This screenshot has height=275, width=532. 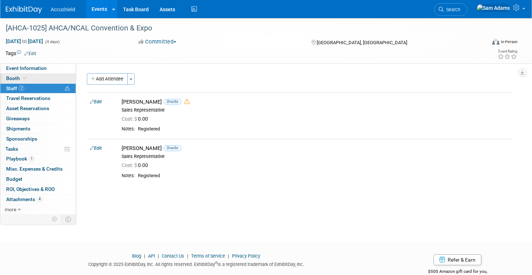 I want to click on a: API, so click(x=151, y=255).